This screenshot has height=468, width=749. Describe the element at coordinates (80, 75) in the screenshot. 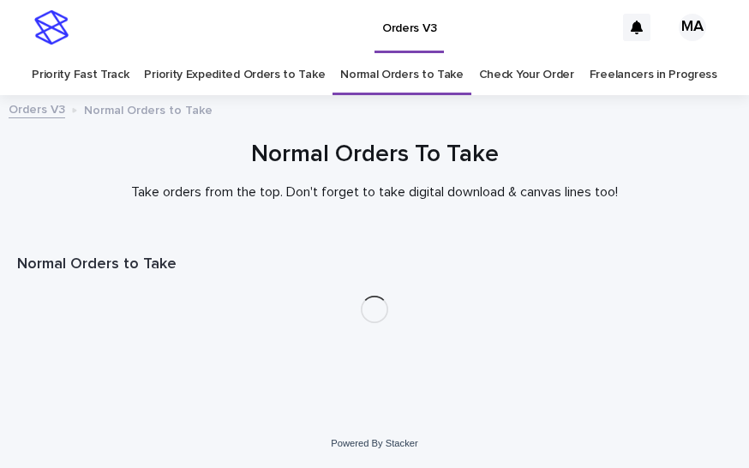

I see `a: Priority Fast Track` at that location.